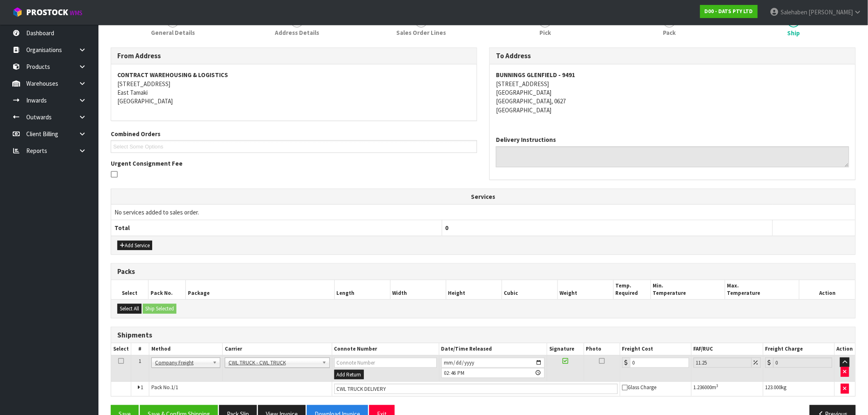 The height and width of the screenshot is (415, 868). Describe the element at coordinates (294, 56) in the screenshot. I see `h3: From Address` at that location.